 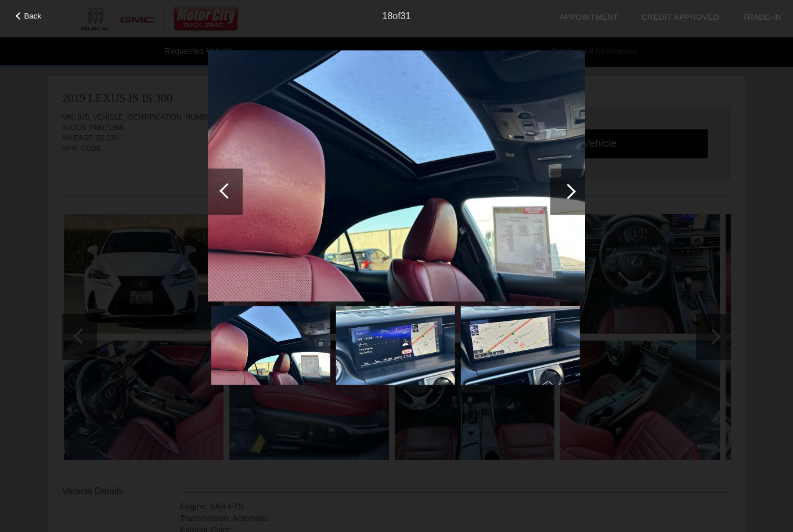 What do you see at coordinates (762, 17) in the screenshot?
I see `a: Trade-In` at bounding box center [762, 17].